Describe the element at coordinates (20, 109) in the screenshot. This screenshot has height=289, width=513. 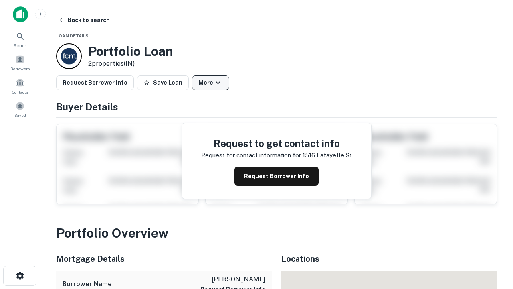
I see `a: Saved` at that location.